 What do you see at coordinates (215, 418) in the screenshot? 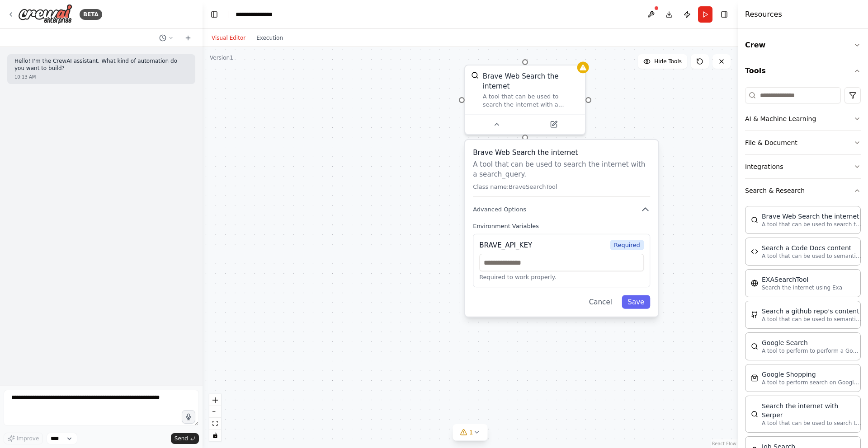
I see `div: React Flow controls` at bounding box center [215, 418].